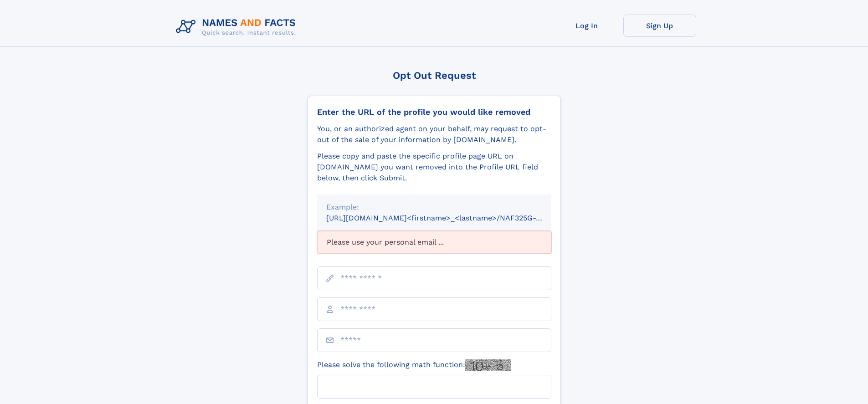 The image size is (868, 404). What do you see at coordinates (434, 242) in the screenshot?
I see `div: Please use your personal email ...` at bounding box center [434, 242].